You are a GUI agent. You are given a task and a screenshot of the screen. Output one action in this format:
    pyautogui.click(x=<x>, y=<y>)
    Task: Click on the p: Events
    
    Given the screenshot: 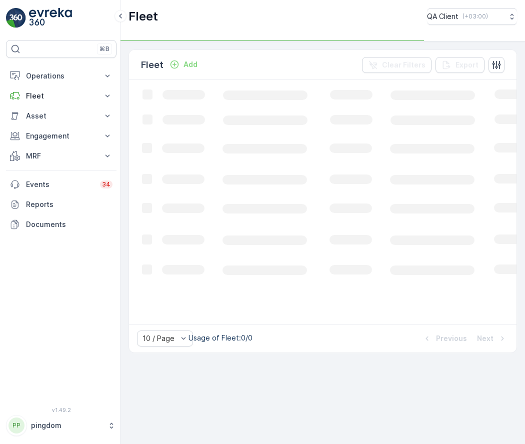 What is the action you would take?
    pyautogui.click(x=60, y=184)
    